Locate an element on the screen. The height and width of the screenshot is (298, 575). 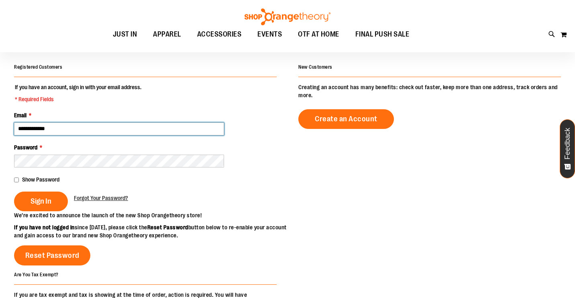
span: ACCESSORIES is located at coordinates (219, 34).